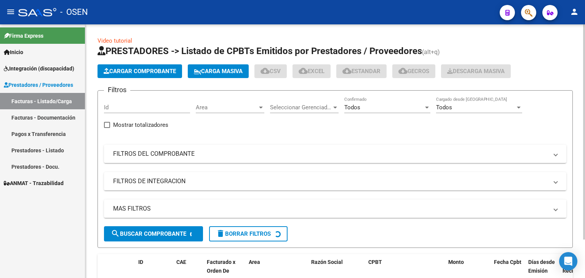 This screenshot has width=585, height=278. What do you see at coordinates (117, 90) in the screenshot?
I see `h3: Filtros` at bounding box center [117, 90].